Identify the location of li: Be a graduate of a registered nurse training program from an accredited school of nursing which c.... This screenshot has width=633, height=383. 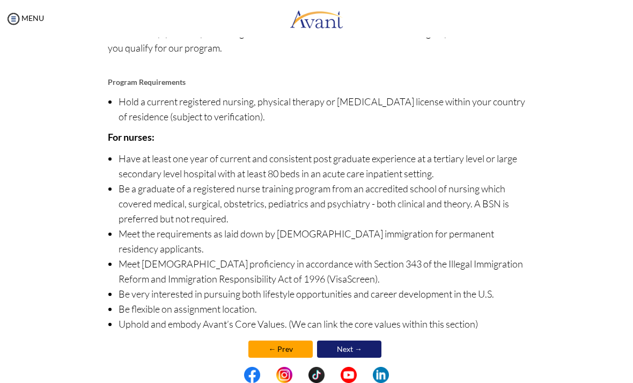
(322, 203).